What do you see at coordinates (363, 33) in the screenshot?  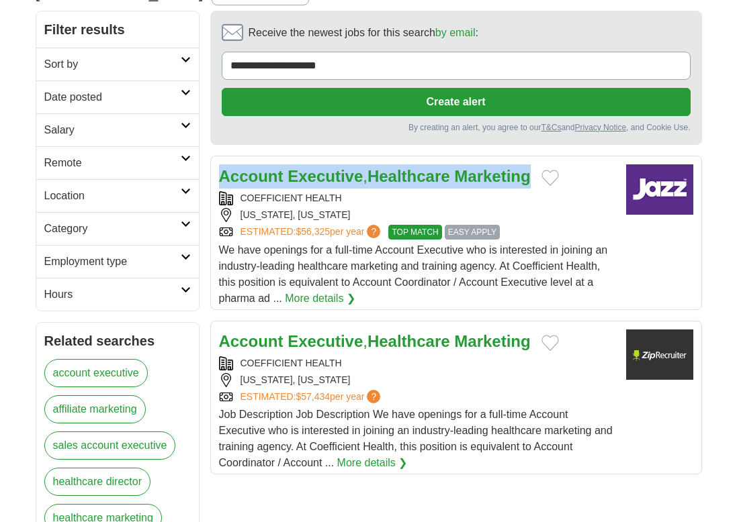 I see `span: Receive the newest jobs for this search :` at bounding box center [363, 33].